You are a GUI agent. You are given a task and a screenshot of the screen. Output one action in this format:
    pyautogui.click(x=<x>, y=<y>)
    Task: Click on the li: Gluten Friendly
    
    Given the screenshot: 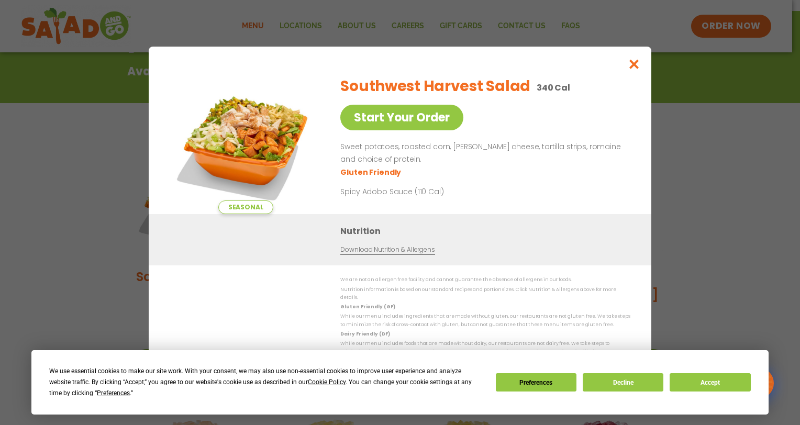 What is the action you would take?
    pyautogui.click(x=371, y=172)
    